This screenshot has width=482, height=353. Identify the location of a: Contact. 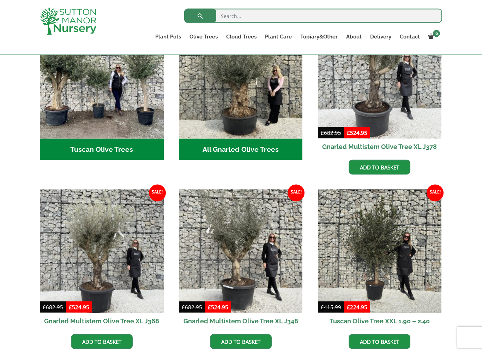
(410, 37).